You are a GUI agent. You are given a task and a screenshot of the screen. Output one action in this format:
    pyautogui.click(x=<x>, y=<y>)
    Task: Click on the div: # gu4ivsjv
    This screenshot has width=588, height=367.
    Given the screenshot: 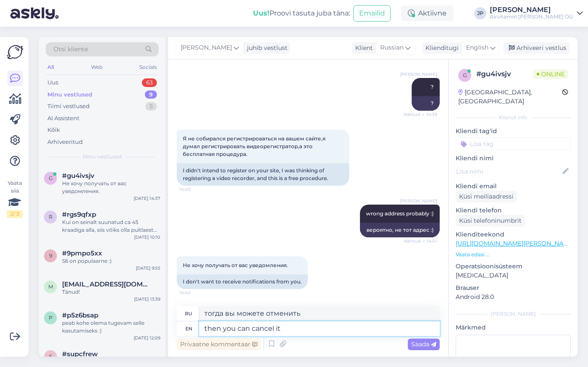 What is the action you would take?
    pyautogui.click(x=505, y=74)
    